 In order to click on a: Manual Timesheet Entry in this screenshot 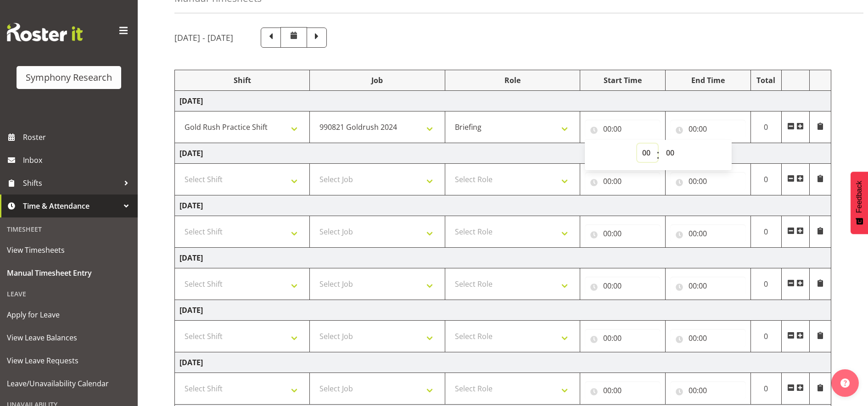, I will do `click(69, 273)`.